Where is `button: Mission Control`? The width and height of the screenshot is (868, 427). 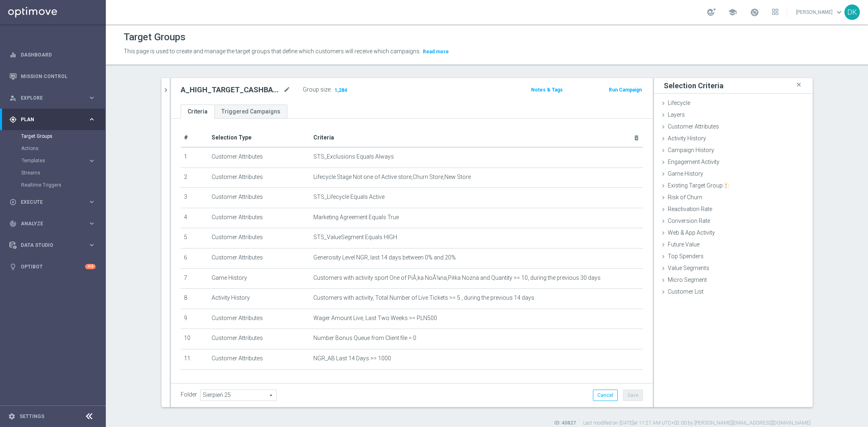
button: Mission Control is located at coordinates (53, 77).